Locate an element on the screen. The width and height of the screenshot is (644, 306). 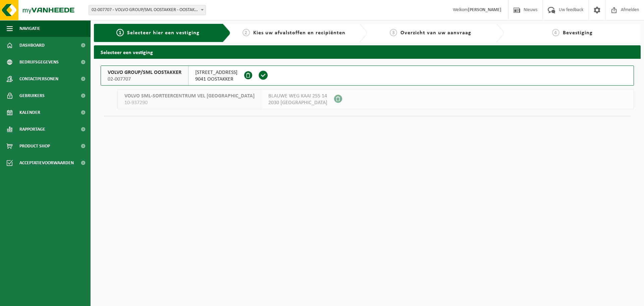
h2: Selecteer een vestiging is located at coordinates (367, 52).